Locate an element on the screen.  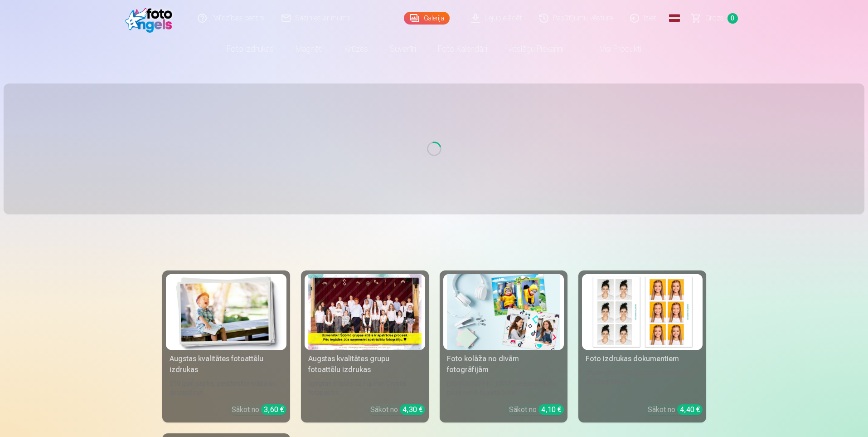
a: Magnēti is located at coordinates (309, 49).